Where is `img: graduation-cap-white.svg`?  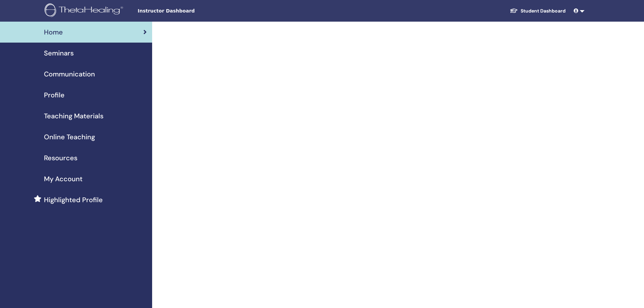 img: graduation-cap-white.svg is located at coordinates (514, 10).